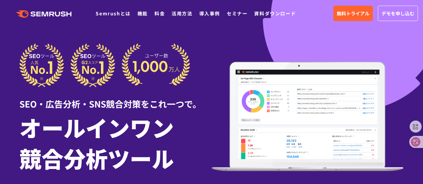 The image size is (423, 184). What do you see at coordinates (182, 13) in the screenshot?
I see `a: 活用方法` at bounding box center [182, 13].